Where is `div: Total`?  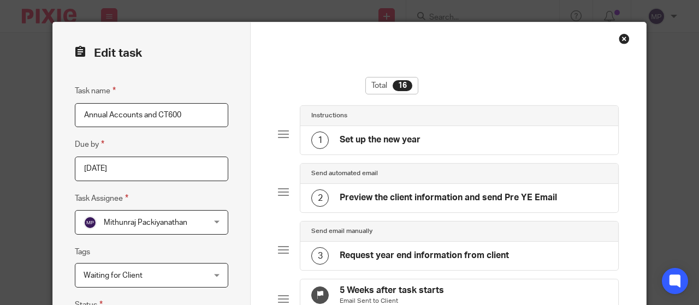
div: Total is located at coordinates (392, 86).